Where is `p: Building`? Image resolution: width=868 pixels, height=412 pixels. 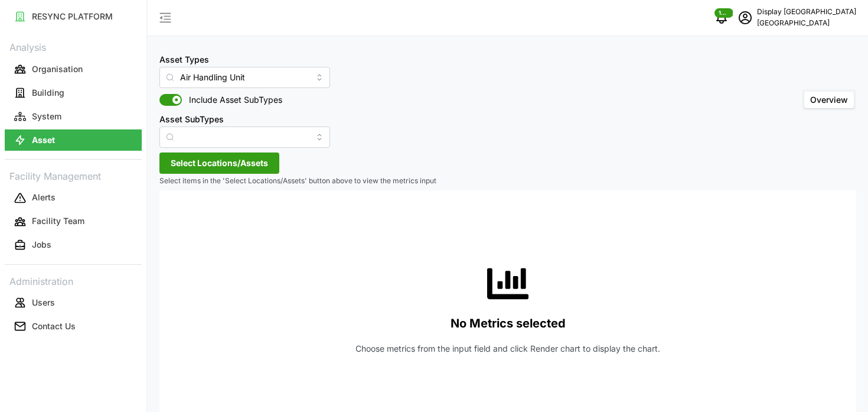 p: Building is located at coordinates (48, 93).